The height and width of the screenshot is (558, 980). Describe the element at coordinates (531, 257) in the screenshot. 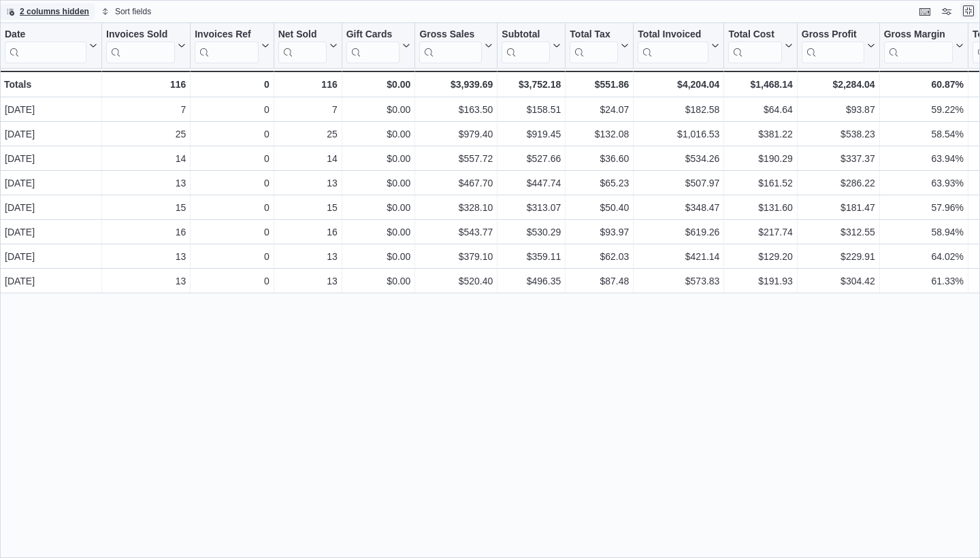

I see `div: $359.11` at that location.